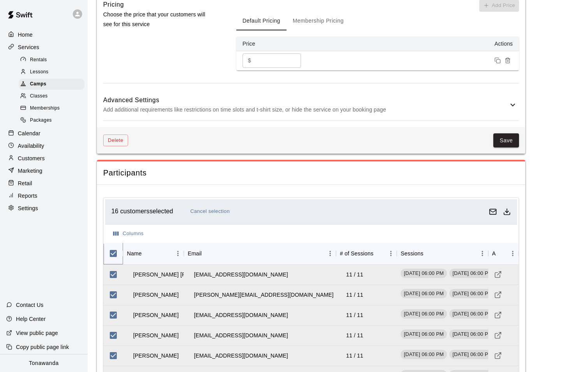 The width and height of the screenshot is (570, 372). I want to click on div: Packages, so click(51, 120).